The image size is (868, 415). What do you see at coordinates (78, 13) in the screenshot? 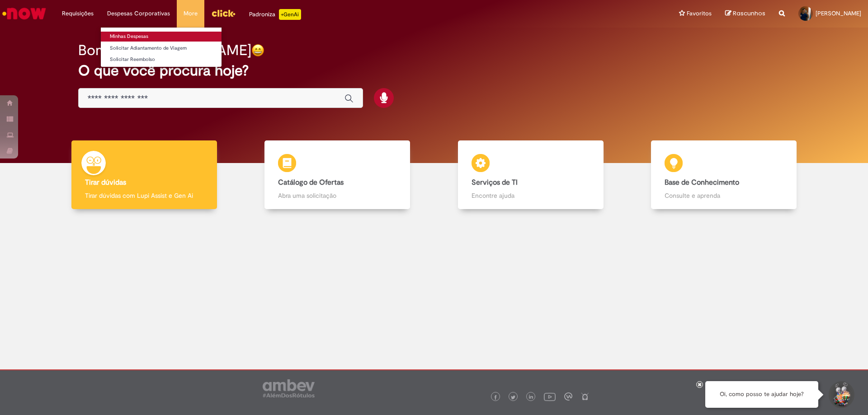
I see `span: Requisições` at bounding box center [78, 13].